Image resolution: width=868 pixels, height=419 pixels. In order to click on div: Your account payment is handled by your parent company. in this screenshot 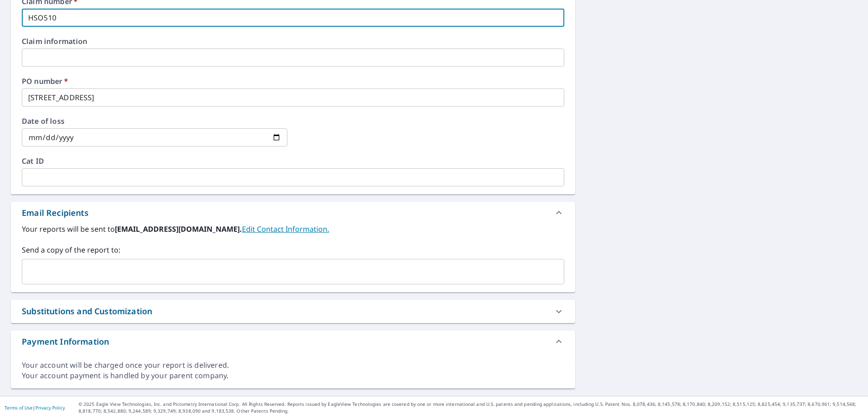, I will do `click(293, 376)`.